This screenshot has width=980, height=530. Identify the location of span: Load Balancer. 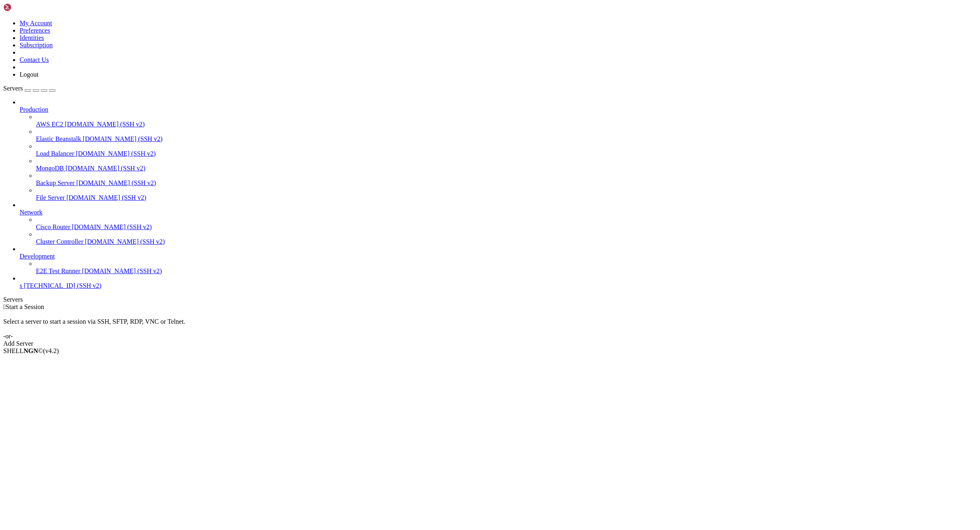
(55, 154).